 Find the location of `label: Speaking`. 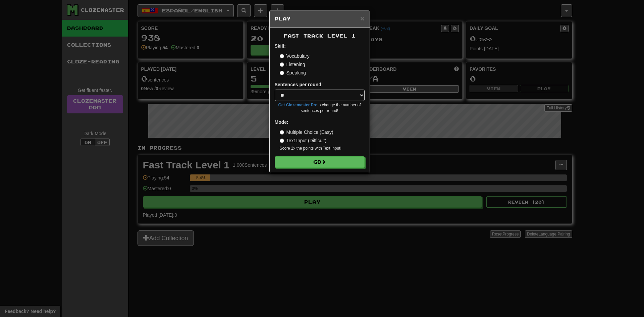

label: Speaking is located at coordinates (293, 73).